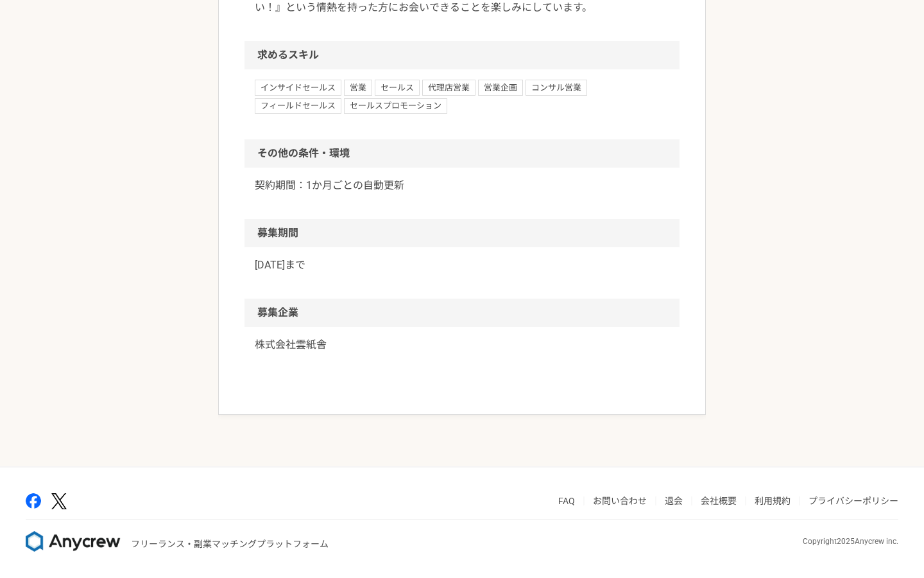 The height and width of the screenshot is (578, 924). What do you see at coordinates (298, 87) in the screenshot?
I see `span: インサイドセールス` at bounding box center [298, 87].